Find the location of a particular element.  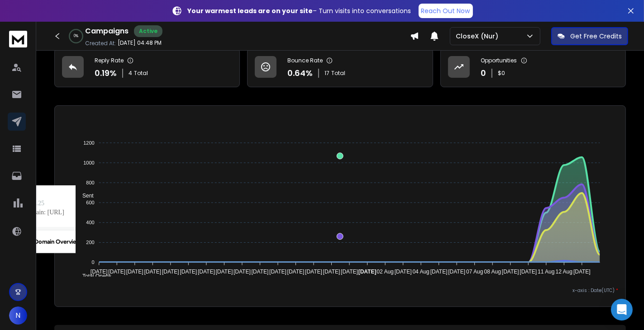

img: website_grey.svg is located at coordinates (18, 27).